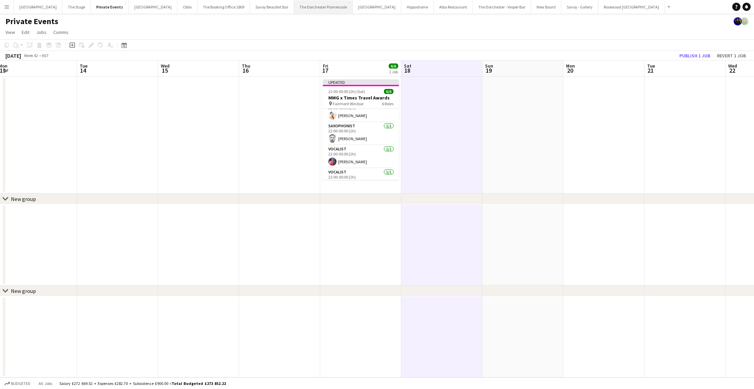 Image resolution: width=754 pixels, height=389 pixels. Describe the element at coordinates (361, 130) in the screenshot. I see `app-job-card: Updated22:00-00:00 (2h) (Sat)6/6MMG x Times Travel Awards Fairmont Windsor6 RolesDrummer1/122:00-...` at that location.